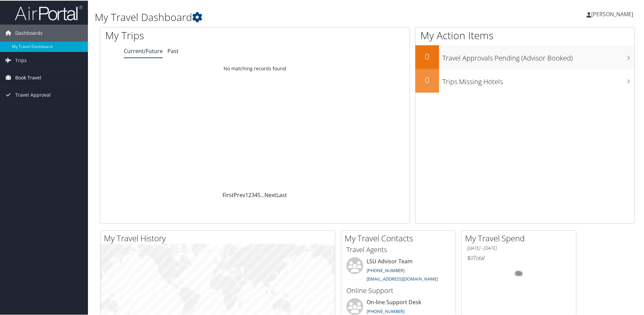 This screenshot has height=315, width=644. What do you see at coordinates (525, 35) in the screenshot?
I see `h1: My Action Items` at bounding box center [525, 35].